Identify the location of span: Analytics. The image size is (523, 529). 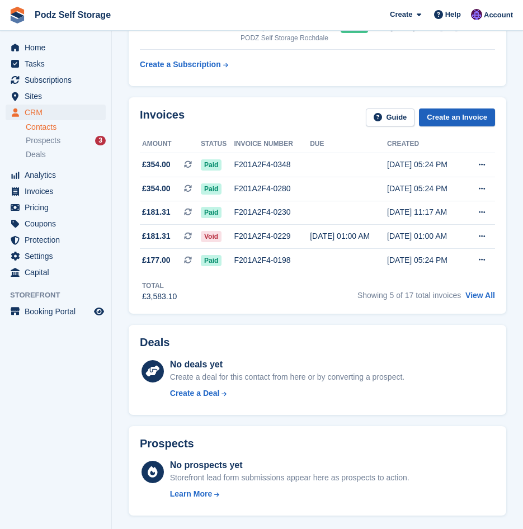
(58, 175).